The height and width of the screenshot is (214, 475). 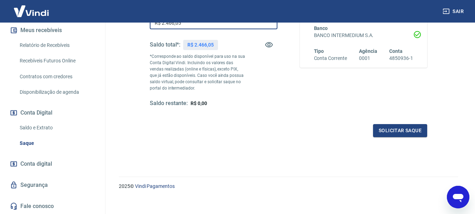 I want to click on h6: 4850936-1, so click(x=401, y=58).